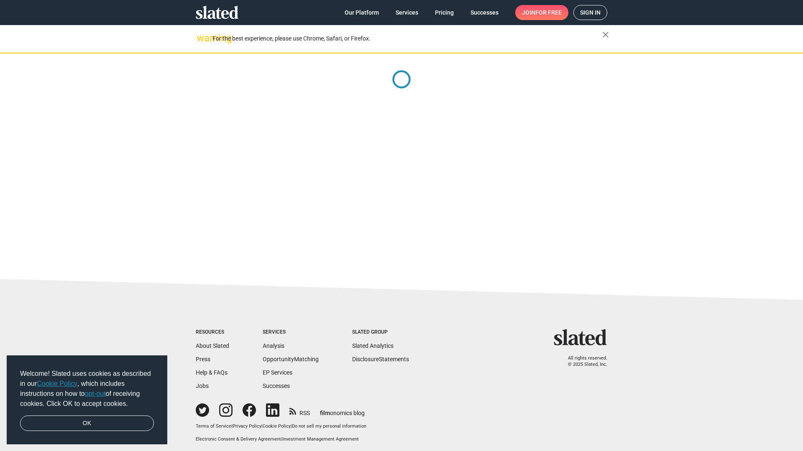 This screenshot has width=803, height=451. Describe the element at coordinates (362, 13) in the screenshot. I see `span: Our Platform` at that location.